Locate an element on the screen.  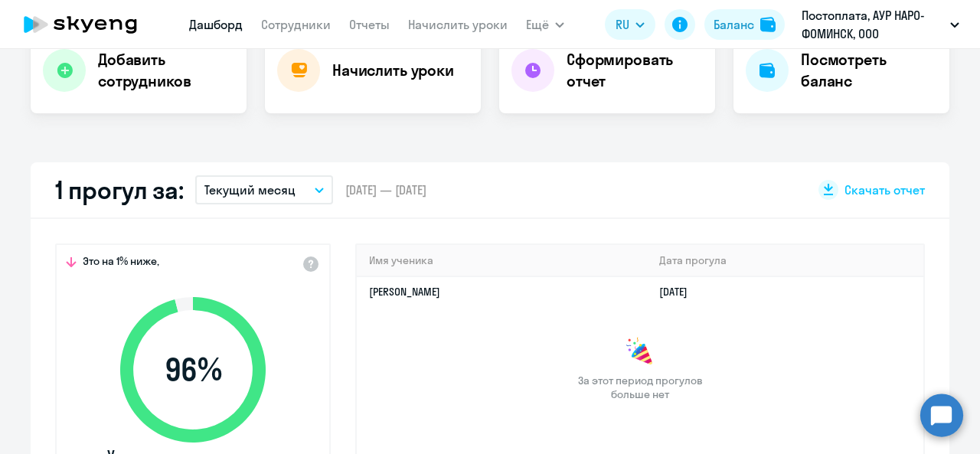
p: Текущий месяц is located at coordinates (250, 190).